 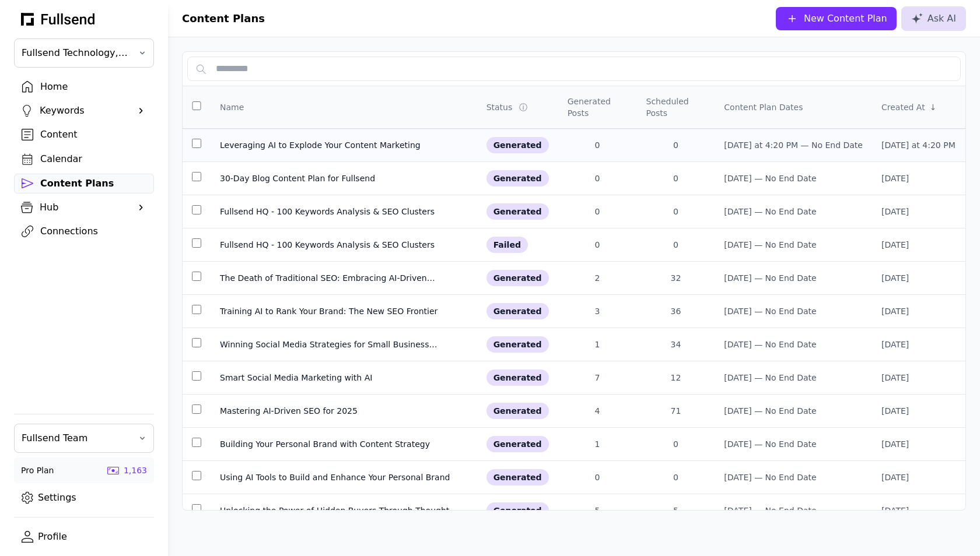 I want to click on div: Content Plans, so click(x=94, y=183).